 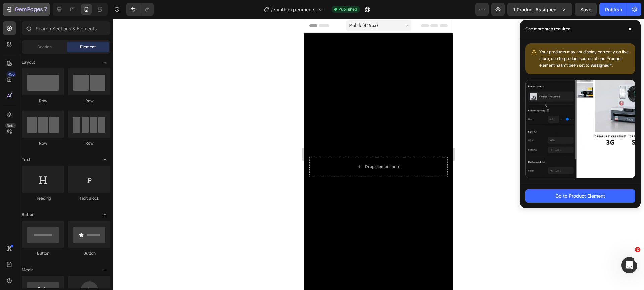 What do you see at coordinates (28, 215) in the screenshot?
I see `span: Button` at bounding box center [28, 215].